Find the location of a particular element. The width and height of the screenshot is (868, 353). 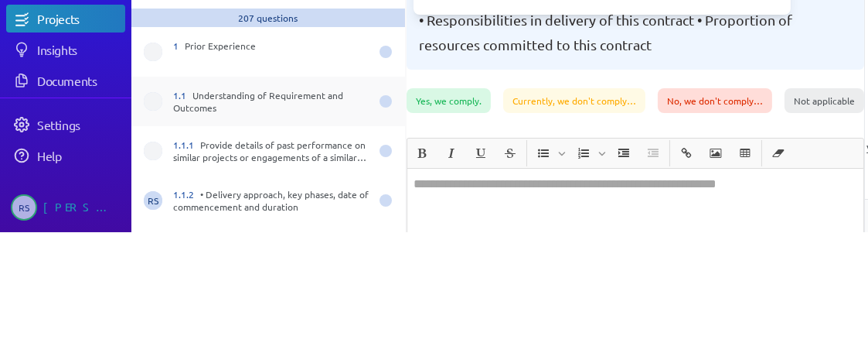

button: Bold is located at coordinates (422, 153).